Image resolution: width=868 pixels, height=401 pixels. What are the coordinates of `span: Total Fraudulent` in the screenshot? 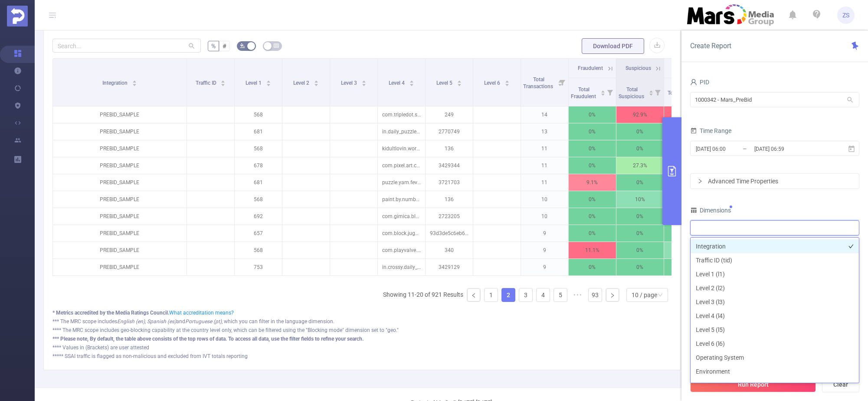 It's located at (584, 93).